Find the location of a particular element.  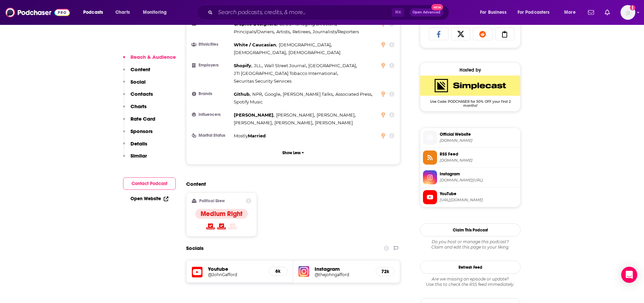

img: User Profile is located at coordinates (628, 12).